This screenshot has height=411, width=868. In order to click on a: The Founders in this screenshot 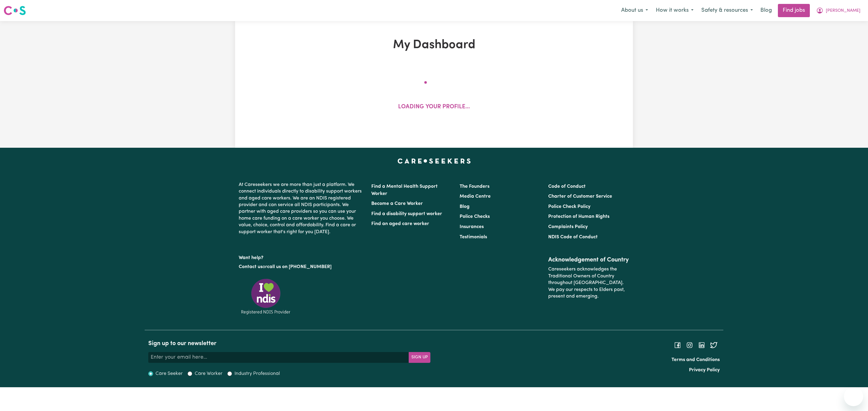, I will do `click(474, 186)`.